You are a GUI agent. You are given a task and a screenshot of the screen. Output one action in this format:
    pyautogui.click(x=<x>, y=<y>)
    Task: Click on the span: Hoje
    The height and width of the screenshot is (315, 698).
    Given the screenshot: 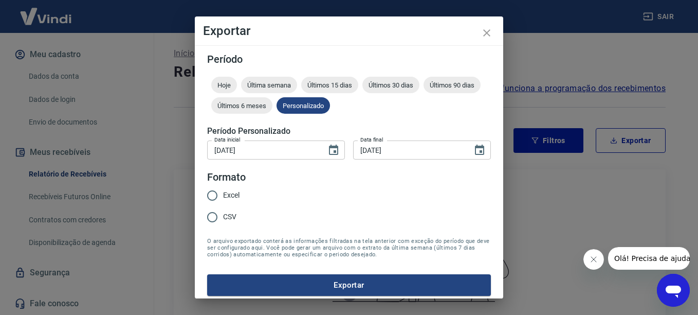 What is the action you would take?
    pyautogui.click(x=224, y=85)
    